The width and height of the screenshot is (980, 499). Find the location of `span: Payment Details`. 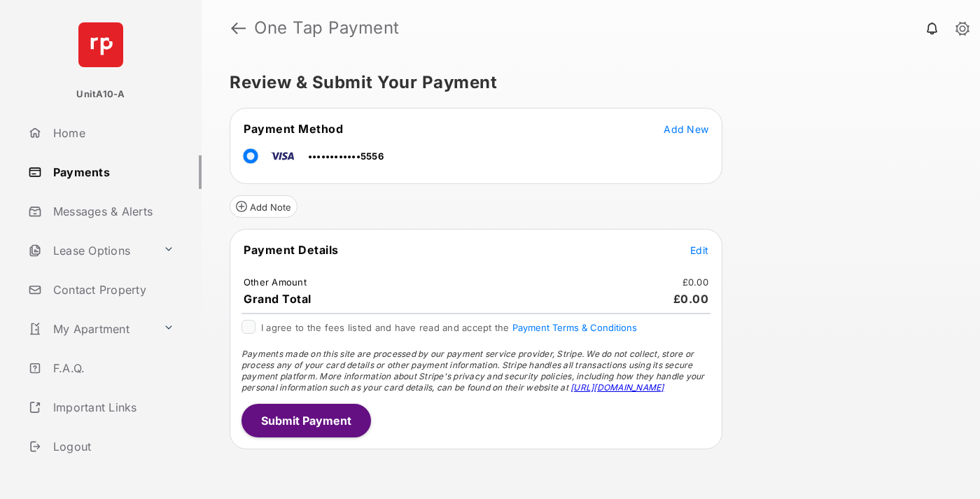

span: Payment Details is located at coordinates (291, 250).